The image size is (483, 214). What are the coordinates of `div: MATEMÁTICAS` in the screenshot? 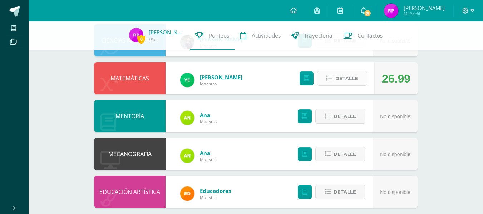 It's located at (130, 78).